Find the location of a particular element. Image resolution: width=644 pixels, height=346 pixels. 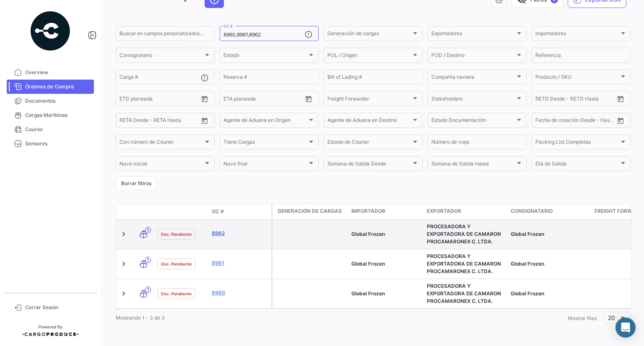

span: Con número de Courier is located at coordinates (161, 143).